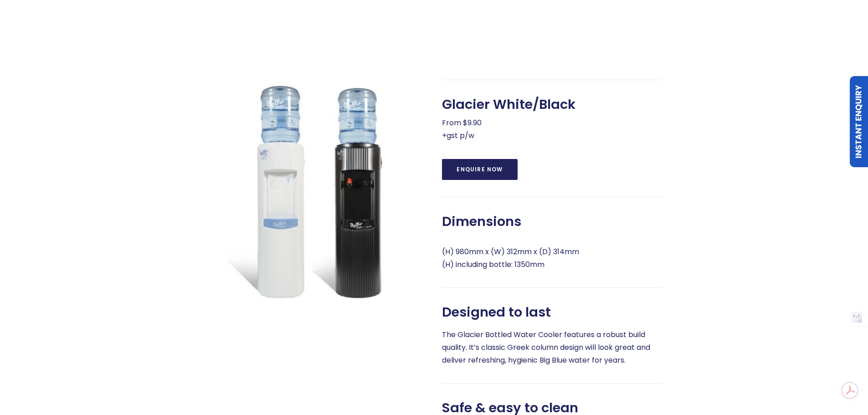  Describe the element at coordinates (479, 169) in the screenshot. I see `a: Enquire Now` at that location.